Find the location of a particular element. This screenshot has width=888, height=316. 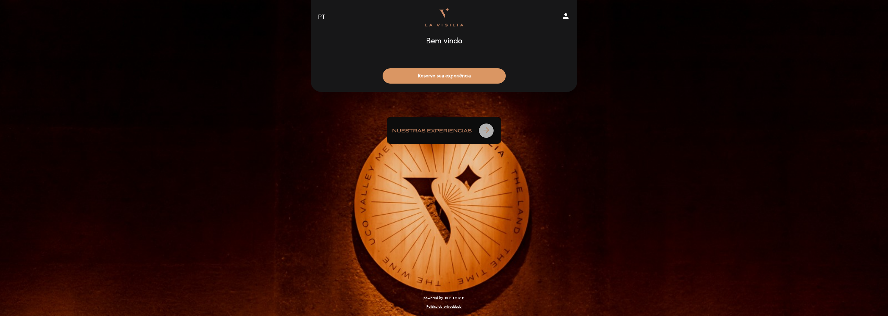

a: Política de privacidade is located at coordinates (444, 307).